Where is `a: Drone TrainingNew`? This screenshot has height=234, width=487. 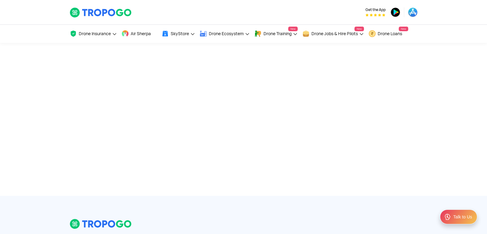
a: Drone TrainingNew is located at coordinates (276, 34).